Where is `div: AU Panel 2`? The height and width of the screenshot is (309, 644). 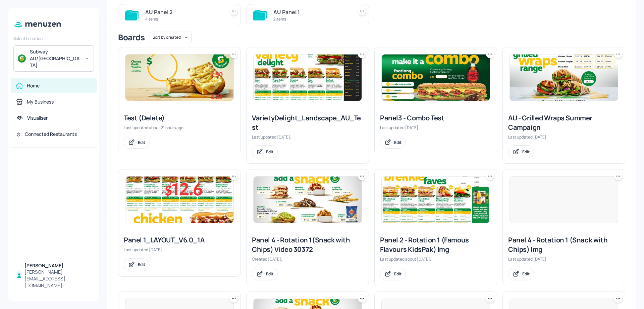 div: AU Panel 2 is located at coordinates (183, 12).